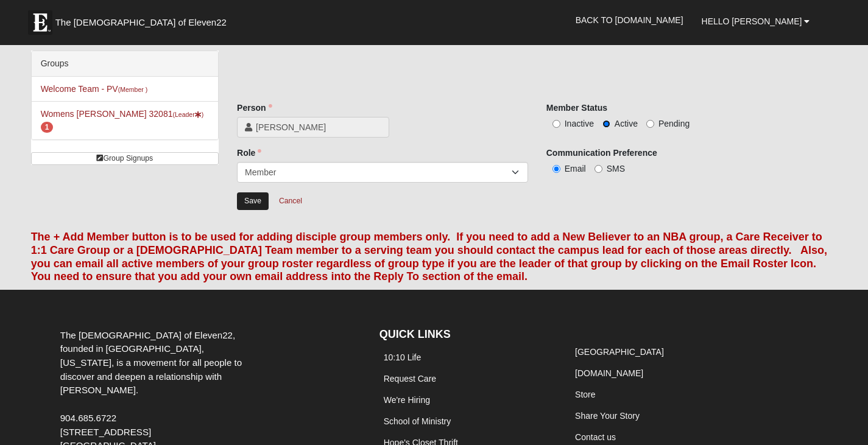 The height and width of the screenshot is (445, 868). Describe the element at coordinates (290, 201) in the screenshot. I see `a: Cancel` at that location.